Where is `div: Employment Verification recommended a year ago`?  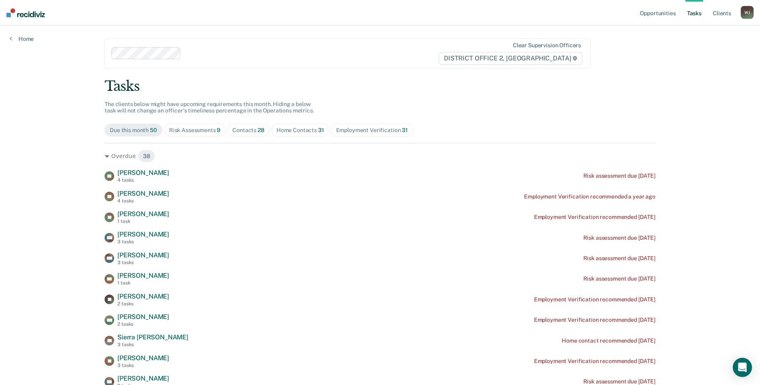
div: Employment Verification recommended a year ago is located at coordinates (589, 197).